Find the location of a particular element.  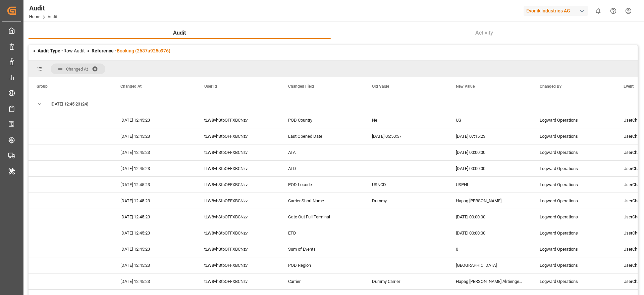

div: POD Country is located at coordinates (322, 120).